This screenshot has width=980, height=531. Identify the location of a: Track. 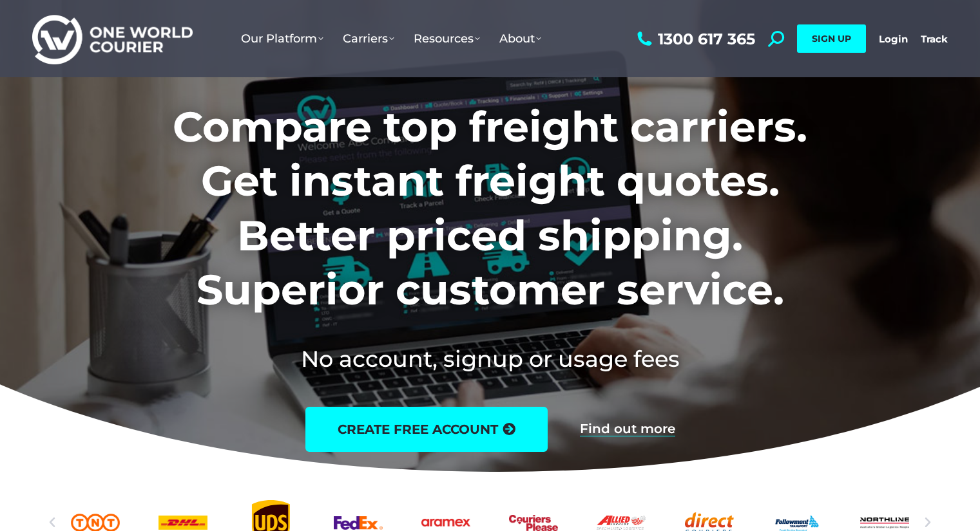
(934, 39).